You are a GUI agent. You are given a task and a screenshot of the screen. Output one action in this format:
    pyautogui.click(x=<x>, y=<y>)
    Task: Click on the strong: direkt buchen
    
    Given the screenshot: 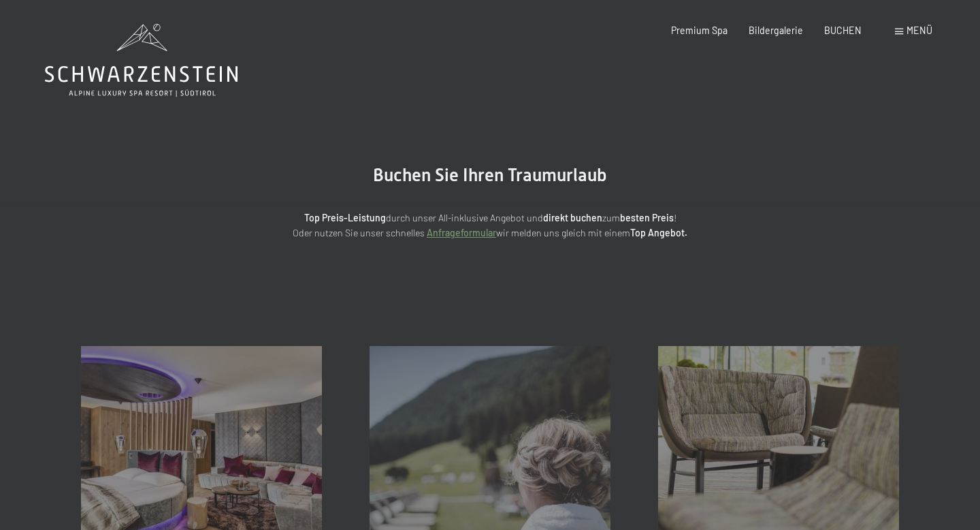 What is the action you would take?
    pyautogui.click(x=572, y=217)
    